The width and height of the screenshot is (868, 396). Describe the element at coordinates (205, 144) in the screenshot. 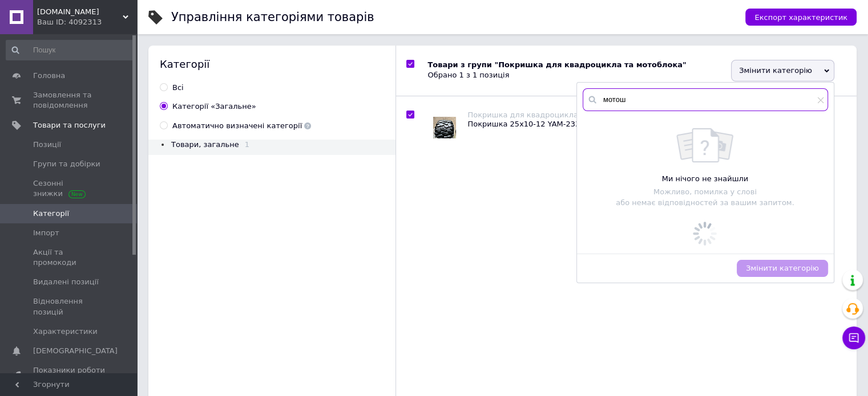

I see `span: Товари, загальне` at that location.